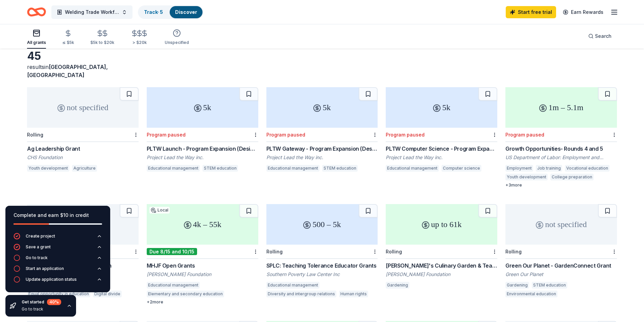  What do you see at coordinates (83, 130) in the screenshot?
I see `a: not specifiedRollingAg Leadership GrantCHS FoundationYouth developmentAgriculture` at bounding box center [83, 130].